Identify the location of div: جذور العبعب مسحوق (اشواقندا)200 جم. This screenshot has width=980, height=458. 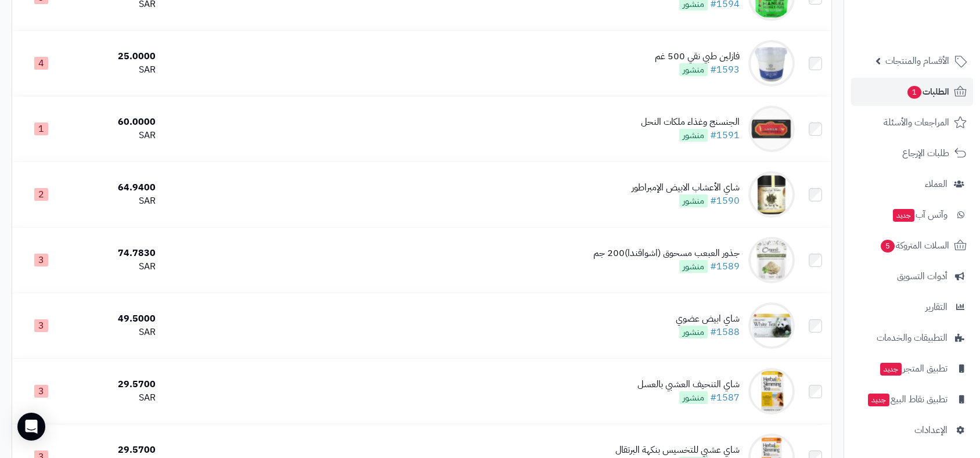
(667, 253).